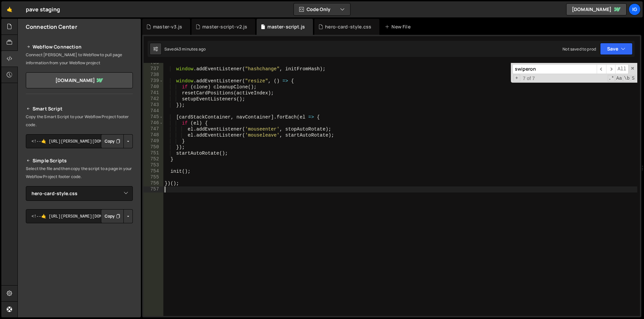  I want to click on span: CaseSensitive Search, so click(619, 78).